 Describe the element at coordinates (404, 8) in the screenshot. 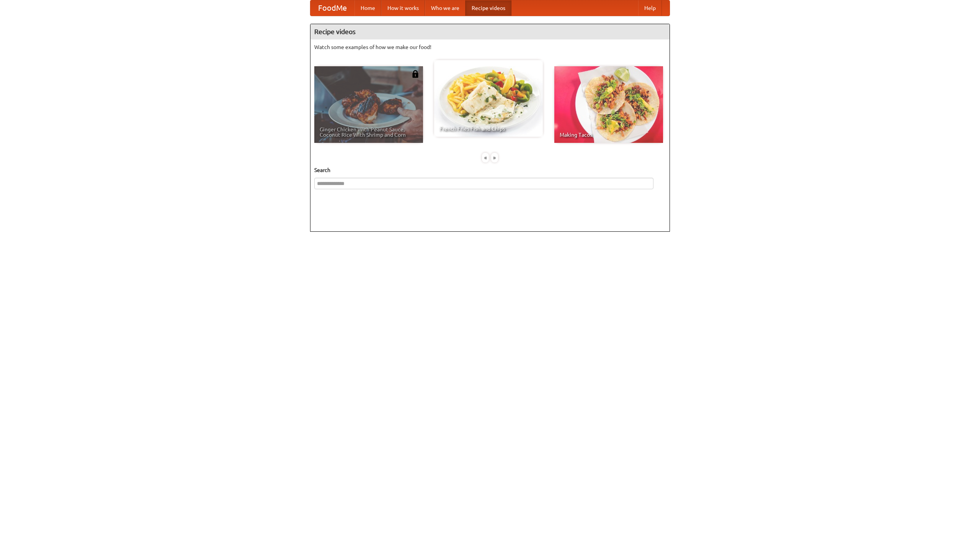

I see `a: How it works` at that location.